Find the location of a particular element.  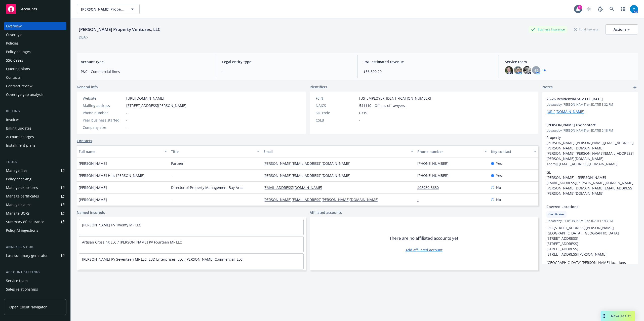

button: Nova Assist is located at coordinates (618, 316).